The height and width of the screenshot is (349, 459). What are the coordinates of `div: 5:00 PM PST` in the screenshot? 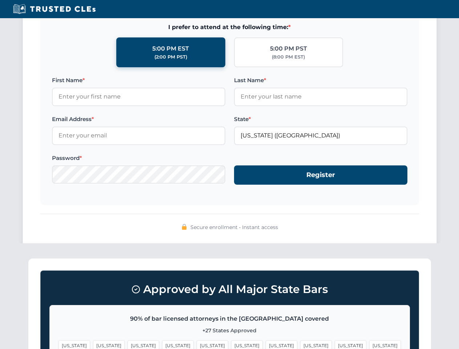 It's located at (288, 49).